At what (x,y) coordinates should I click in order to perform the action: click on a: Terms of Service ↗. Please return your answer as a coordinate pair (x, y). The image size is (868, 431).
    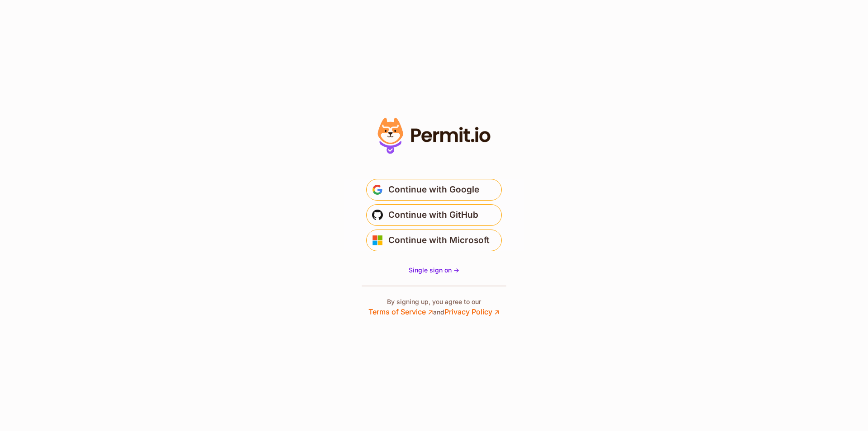
    Looking at the image, I should click on (401, 312).